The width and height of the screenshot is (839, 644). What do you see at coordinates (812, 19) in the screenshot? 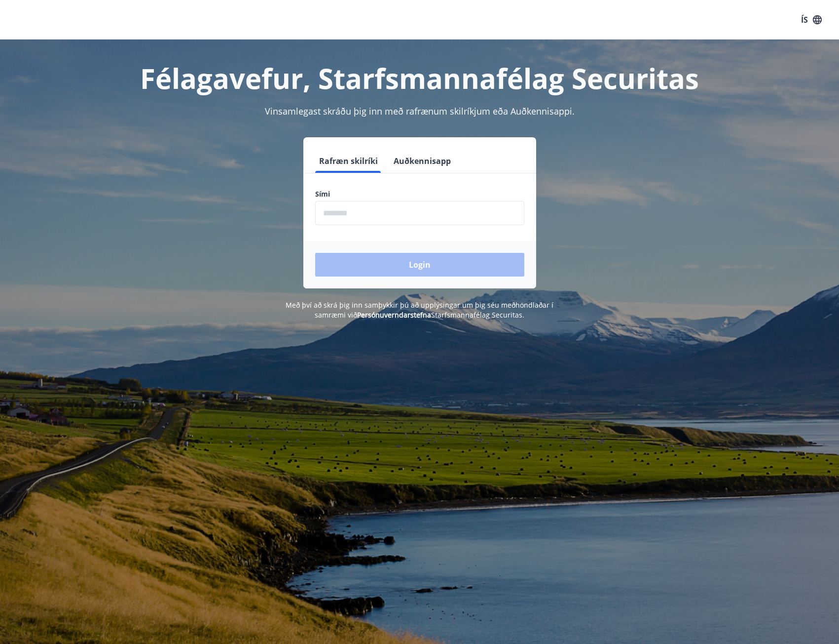
I see `button: ÍS` at bounding box center [812, 19].